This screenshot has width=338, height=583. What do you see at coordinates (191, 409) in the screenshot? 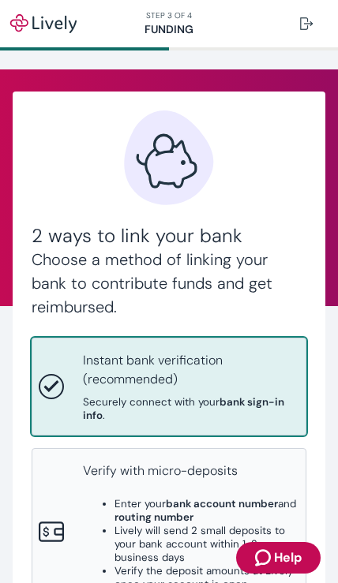
I see `span: Securely connect with your .` at bounding box center [191, 409].